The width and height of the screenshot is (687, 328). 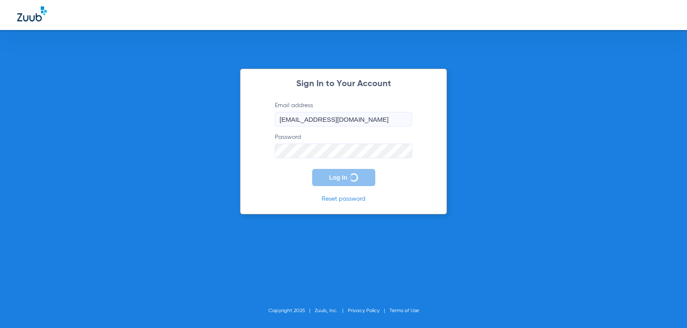 I want to click on input: Password, so click(x=344, y=151).